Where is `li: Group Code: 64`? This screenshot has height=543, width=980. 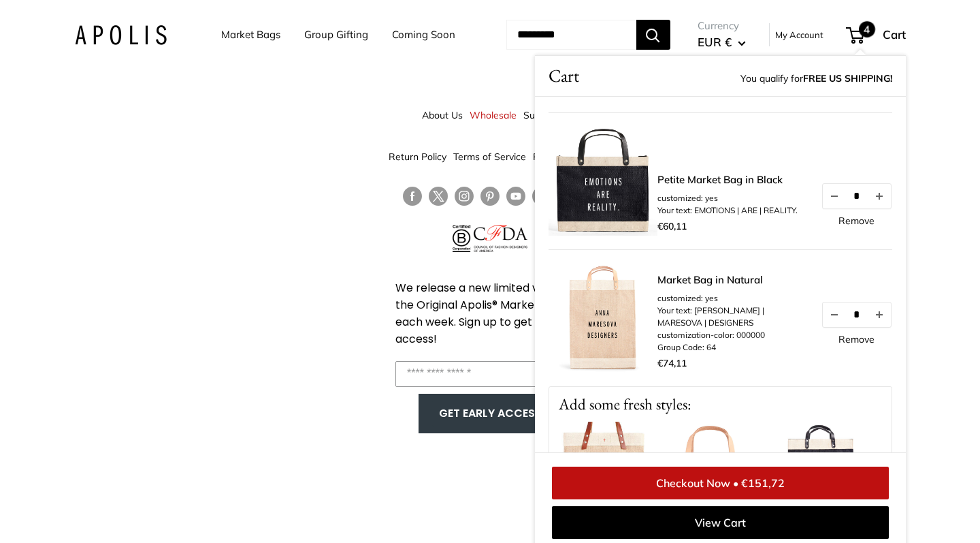 li: Group Code: 64 is located at coordinates (733, 347).